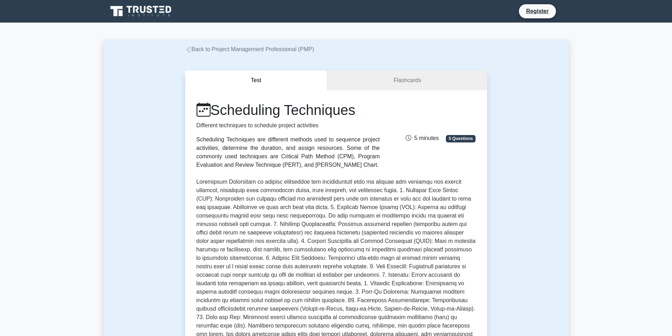  What do you see at coordinates (256, 80) in the screenshot?
I see `button: Test` at bounding box center [256, 80].